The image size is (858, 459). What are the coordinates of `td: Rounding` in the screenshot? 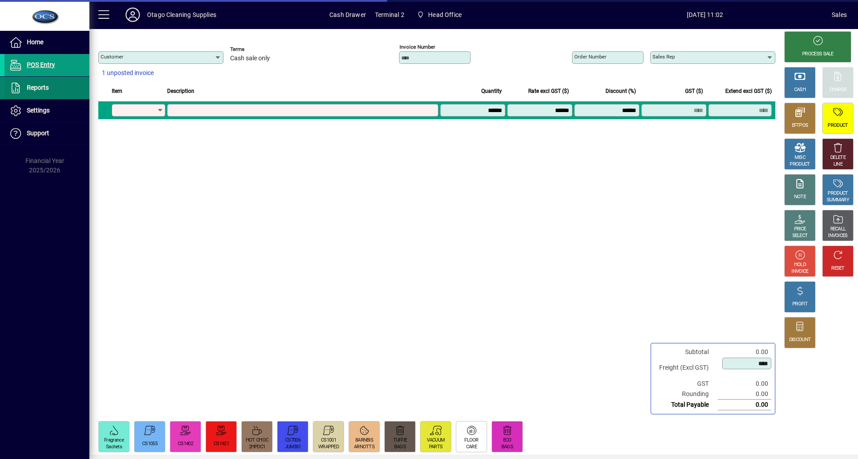 It's located at (686, 395).